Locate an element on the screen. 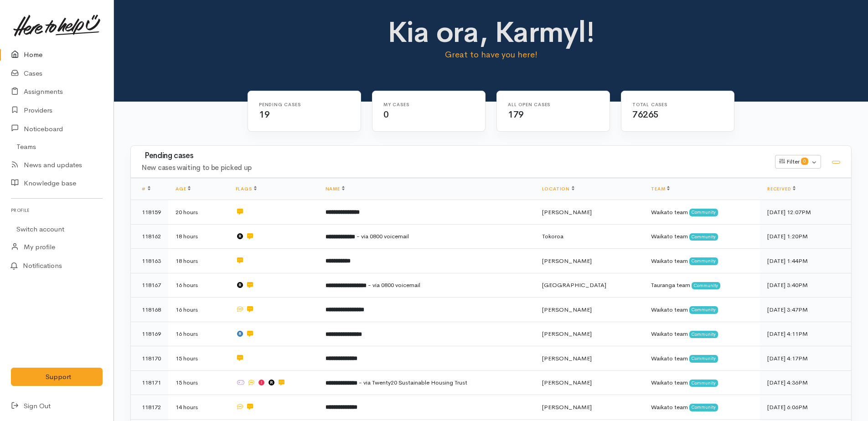 The height and width of the screenshot is (421, 868). td: 118168 is located at coordinates (149, 310).